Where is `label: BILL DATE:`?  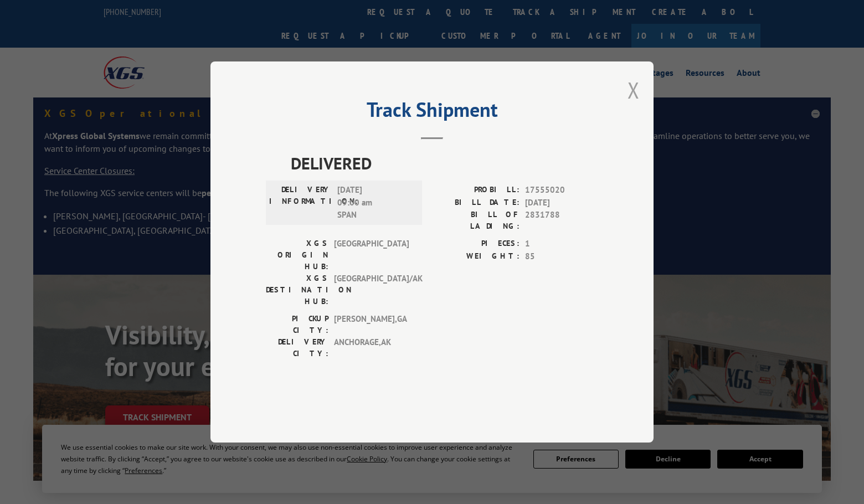 label: BILL DATE: is located at coordinates (476, 202).